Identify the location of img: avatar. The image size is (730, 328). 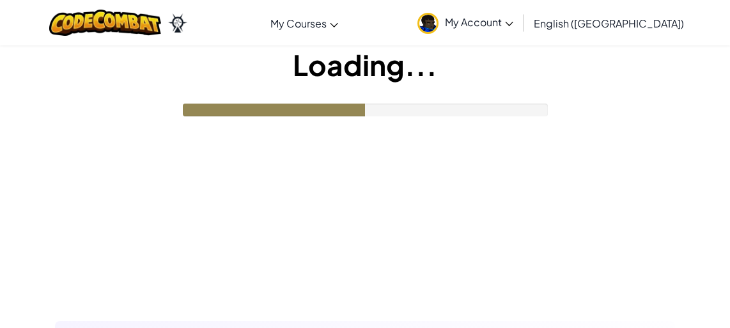
(428, 23).